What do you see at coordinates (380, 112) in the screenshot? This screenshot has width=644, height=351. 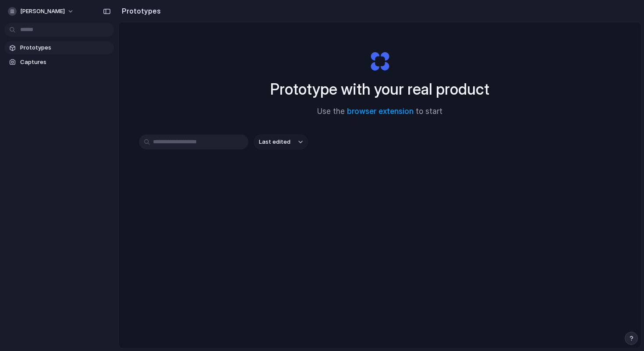 I see `span: Use the to start` at bounding box center [380, 112].